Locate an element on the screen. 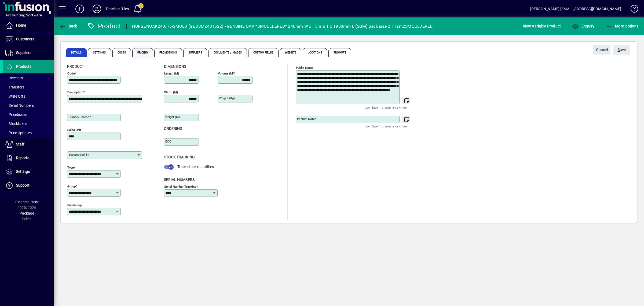 Image resolution: width=644 pixels, height=306 pixels. a: Write Offs is located at coordinates (28, 96).